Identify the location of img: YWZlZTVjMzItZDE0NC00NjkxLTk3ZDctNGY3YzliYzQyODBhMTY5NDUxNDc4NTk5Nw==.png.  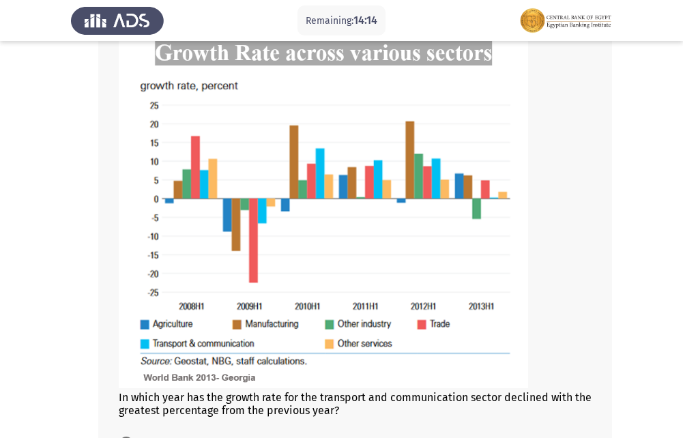
(323, 206).